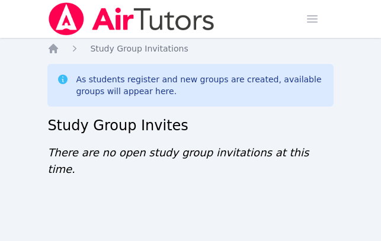  What do you see at coordinates (190, 125) in the screenshot?
I see `h2: Study Group Invites` at bounding box center [190, 125].